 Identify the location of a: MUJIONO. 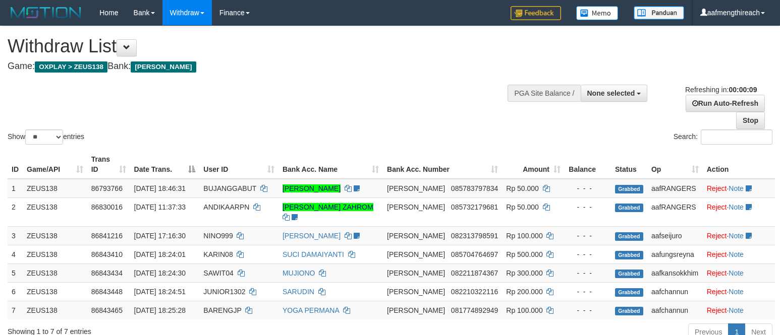
(299, 273).